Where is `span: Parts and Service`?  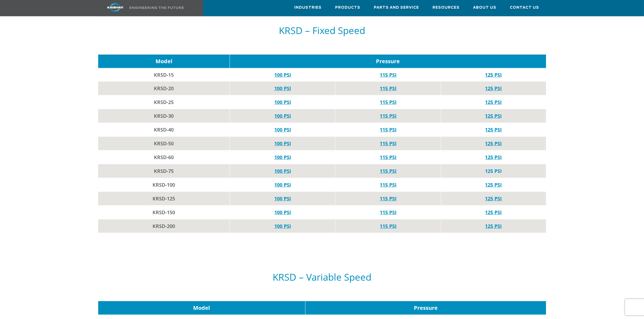 span: Parts and Service is located at coordinates (396, 8).